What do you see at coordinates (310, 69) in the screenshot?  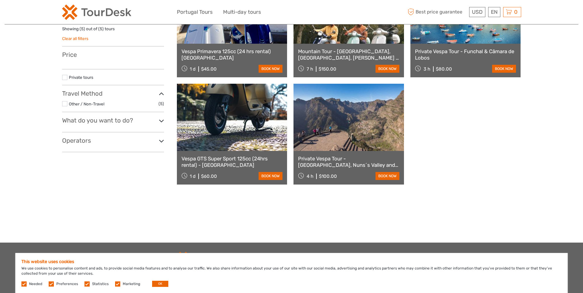 I see `span: 7 h` at bounding box center [310, 69].